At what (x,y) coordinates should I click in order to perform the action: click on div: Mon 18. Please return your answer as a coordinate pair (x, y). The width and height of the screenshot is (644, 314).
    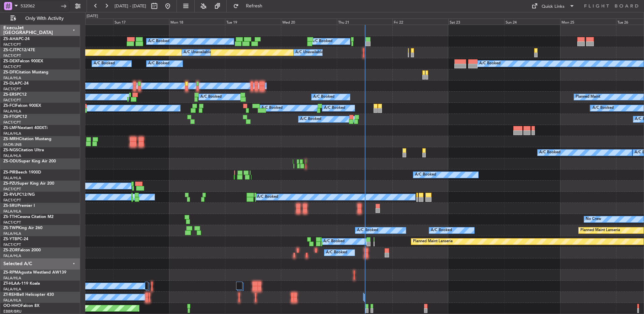
    Looking at the image, I should click on (197, 22).